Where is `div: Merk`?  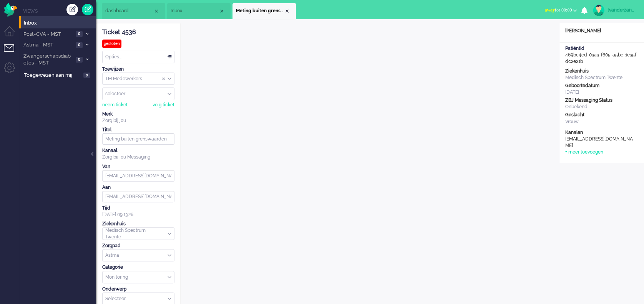 div: Merk is located at coordinates (138, 114).